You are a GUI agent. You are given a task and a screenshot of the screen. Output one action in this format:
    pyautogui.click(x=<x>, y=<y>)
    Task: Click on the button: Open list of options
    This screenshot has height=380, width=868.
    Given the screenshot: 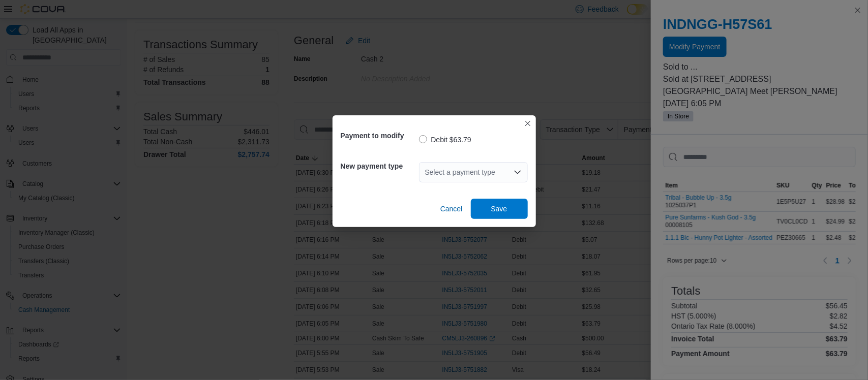 What is the action you would take?
    pyautogui.click(x=518, y=173)
    